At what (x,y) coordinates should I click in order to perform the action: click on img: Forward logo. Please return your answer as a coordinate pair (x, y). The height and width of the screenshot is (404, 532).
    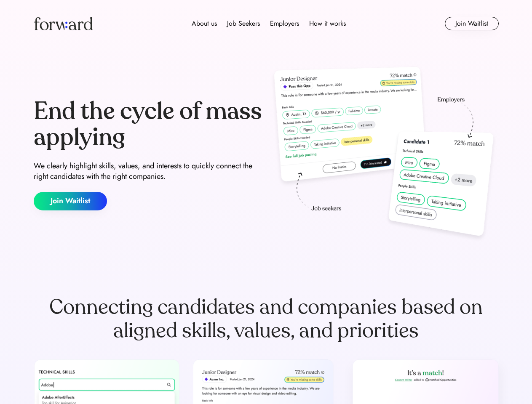
    Looking at the image, I should click on (63, 23).